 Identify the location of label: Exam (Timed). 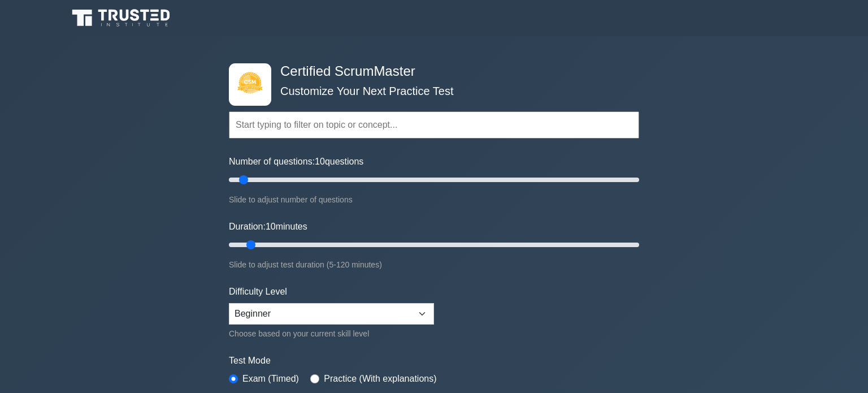
(271, 379).